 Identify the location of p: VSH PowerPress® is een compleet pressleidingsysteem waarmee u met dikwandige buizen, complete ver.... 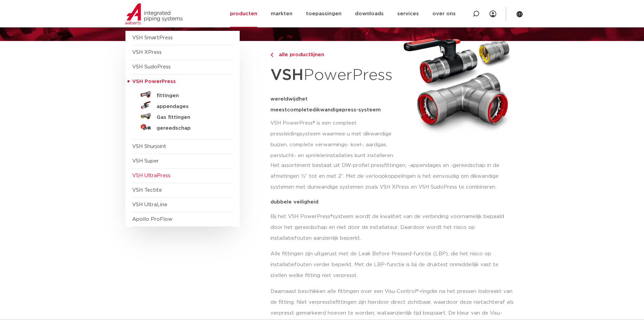
(334, 139).